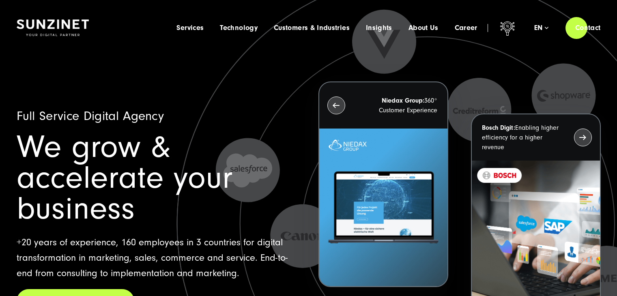 This screenshot has width=617, height=296. What do you see at coordinates (190, 28) in the screenshot?
I see `a: Services` at bounding box center [190, 28].